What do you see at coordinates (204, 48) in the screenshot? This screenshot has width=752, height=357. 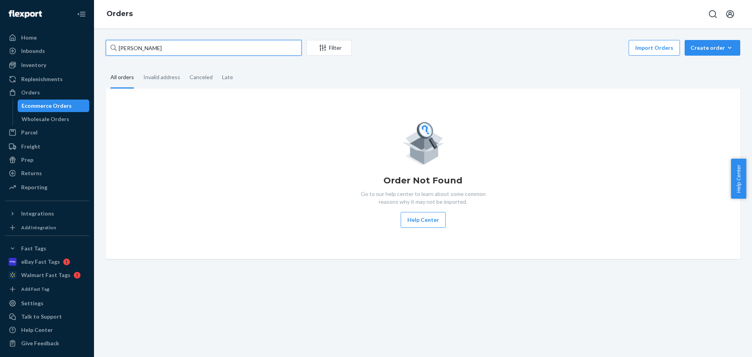 I see `input: Search orders` at bounding box center [204, 48].